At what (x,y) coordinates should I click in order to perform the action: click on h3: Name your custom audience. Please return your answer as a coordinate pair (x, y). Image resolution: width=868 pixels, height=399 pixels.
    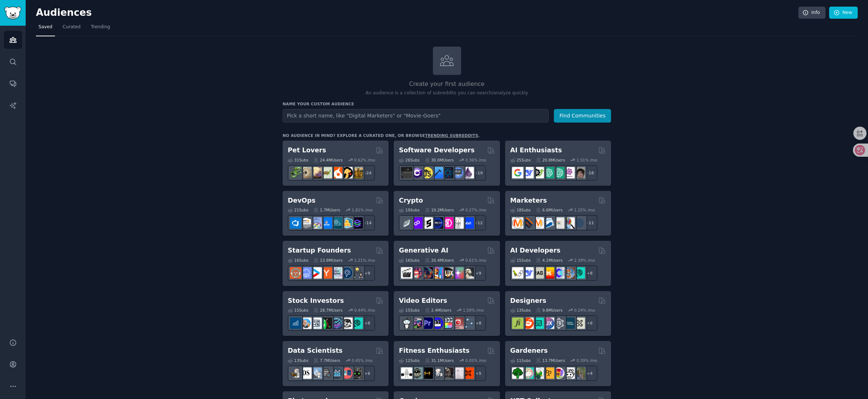
    Looking at the image, I should click on (447, 104).